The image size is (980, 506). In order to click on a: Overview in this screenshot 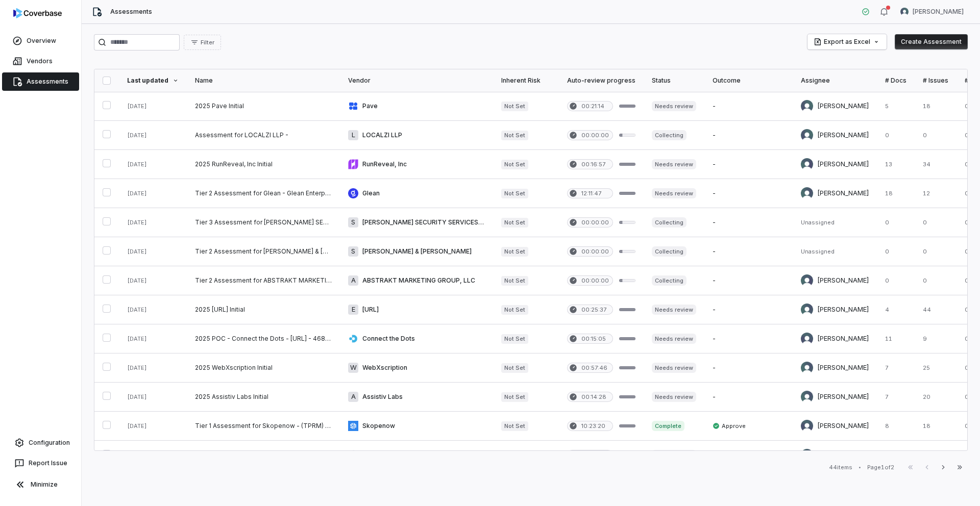, I will do `click(41, 41)`.